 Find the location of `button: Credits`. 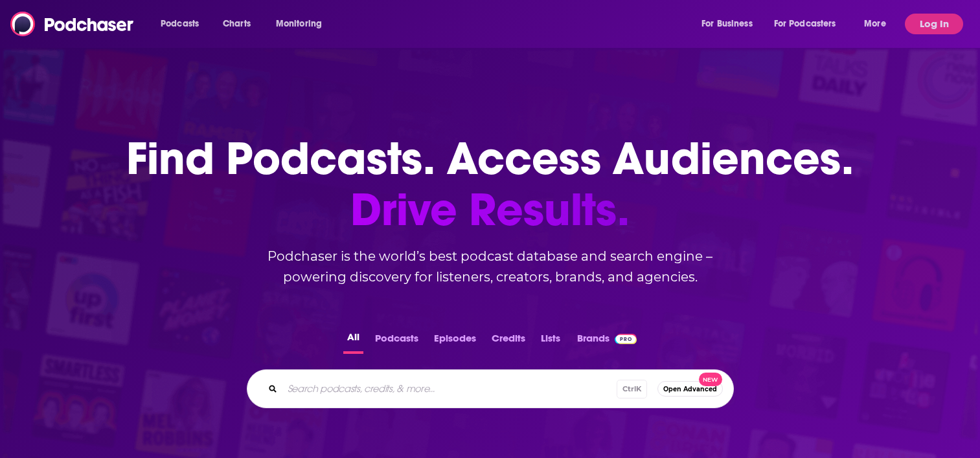

button: Credits is located at coordinates (508, 341).